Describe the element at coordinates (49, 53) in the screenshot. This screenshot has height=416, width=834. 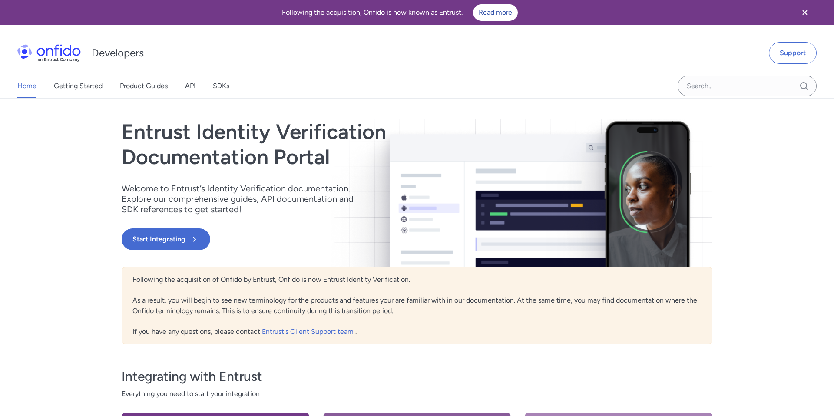
I see `img: Onfido Logo` at that location.